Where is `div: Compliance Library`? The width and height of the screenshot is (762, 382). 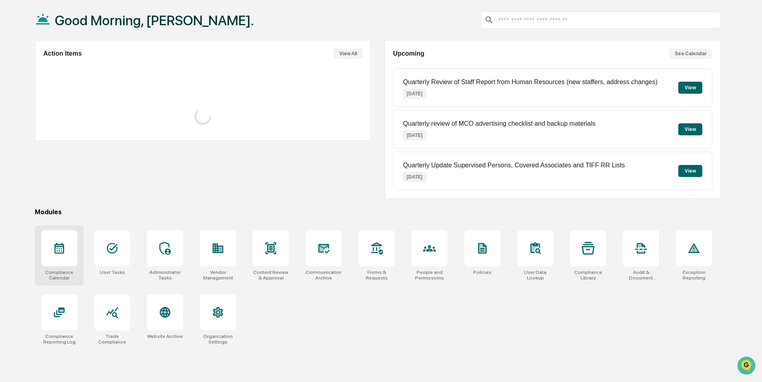
div: Compliance Library is located at coordinates (588, 275).